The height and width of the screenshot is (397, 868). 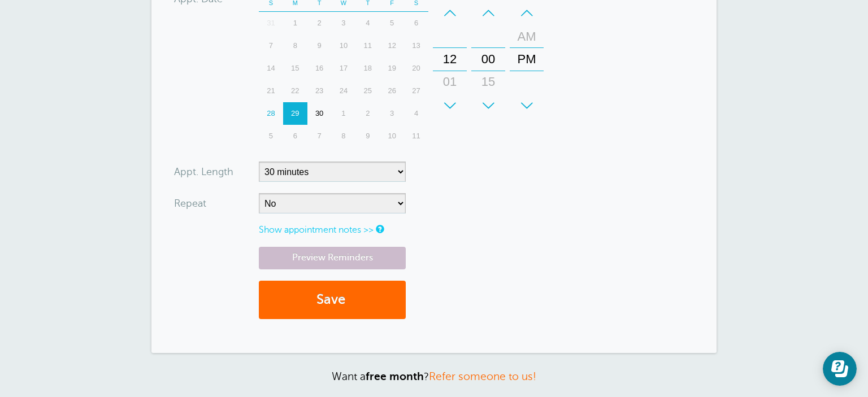 I want to click on div: Saturday, October 11, so click(x=416, y=136).